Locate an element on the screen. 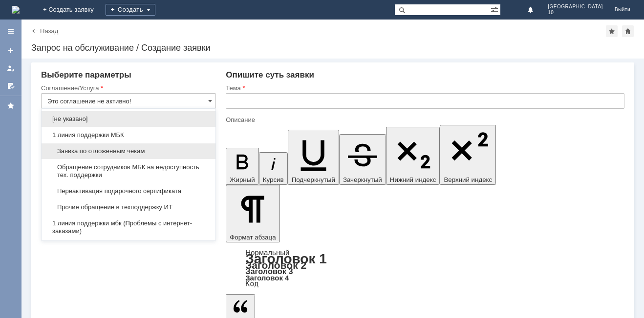 Image resolution: width=644 pixels, height=318 pixels. div: Описание is located at coordinates (424, 119).